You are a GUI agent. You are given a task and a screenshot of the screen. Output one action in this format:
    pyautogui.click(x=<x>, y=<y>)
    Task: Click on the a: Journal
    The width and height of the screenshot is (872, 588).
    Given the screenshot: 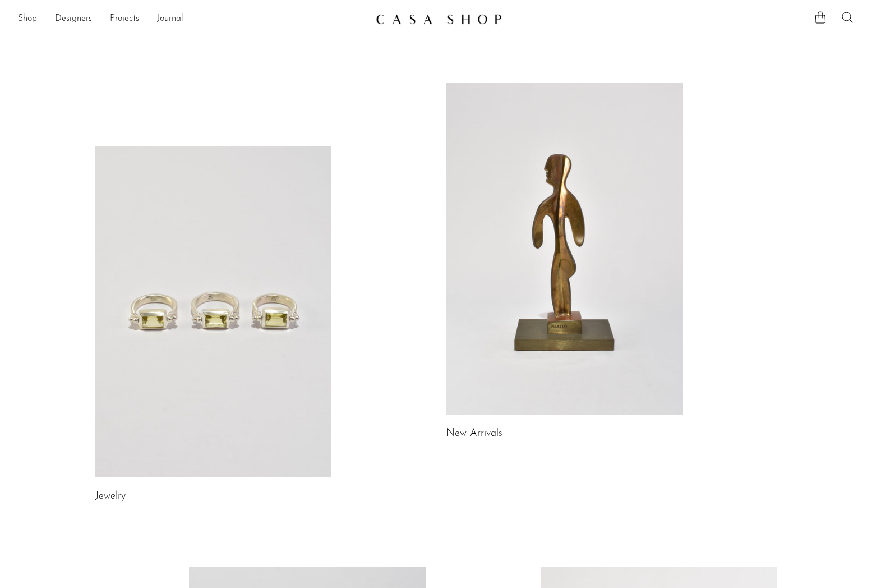 What is the action you would take?
    pyautogui.click(x=170, y=19)
    